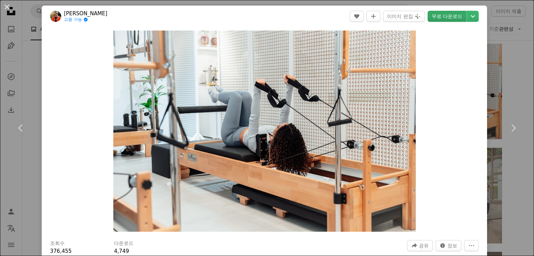 This screenshot has height=256, width=534. Describe the element at coordinates (61, 252) in the screenshot. I see `span: 376,455` at that location.